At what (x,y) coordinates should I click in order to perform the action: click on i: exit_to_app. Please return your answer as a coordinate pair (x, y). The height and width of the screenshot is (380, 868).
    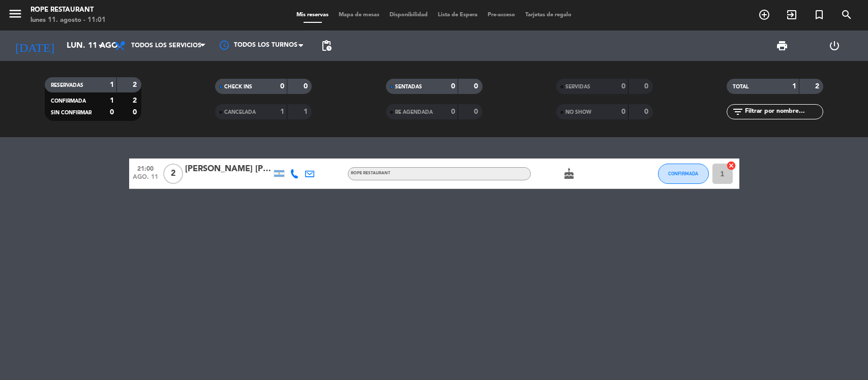
    Looking at the image, I should click on (792, 15).